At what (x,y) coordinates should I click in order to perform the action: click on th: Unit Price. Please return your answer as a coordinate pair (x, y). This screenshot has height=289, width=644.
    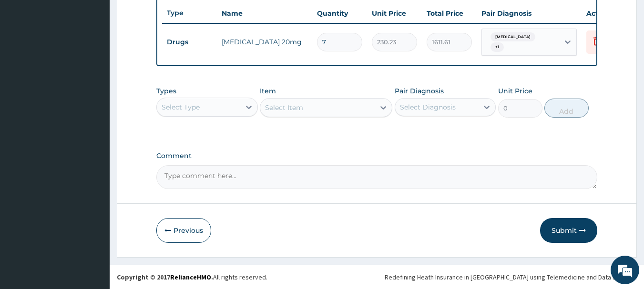
    Looking at the image, I should click on (394, 13).